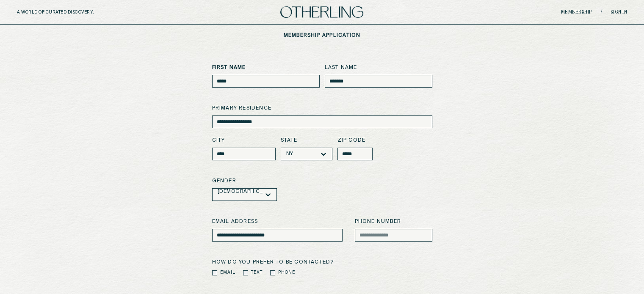 The width and height of the screenshot is (644, 294). What do you see at coordinates (277, 222) in the screenshot?
I see `label: Email address` at bounding box center [277, 222].